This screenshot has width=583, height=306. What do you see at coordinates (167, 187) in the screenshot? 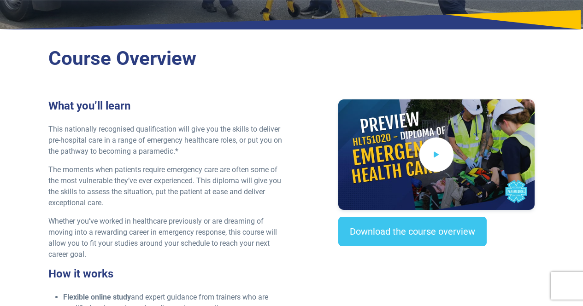
I see `p: The moments when patients require emergency care are often some of the most vulnerable they’ve ev...` at bounding box center [167, 187].